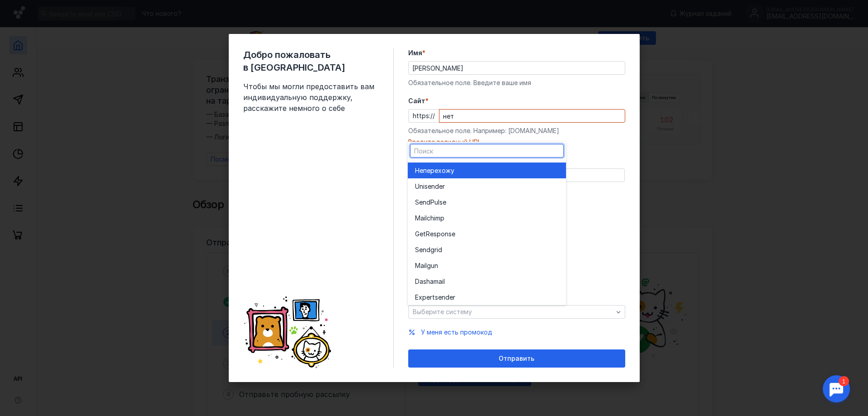 This screenshot has height=416, width=868. What do you see at coordinates (517, 359) in the screenshot?
I see `span: Отправить` at bounding box center [517, 359].